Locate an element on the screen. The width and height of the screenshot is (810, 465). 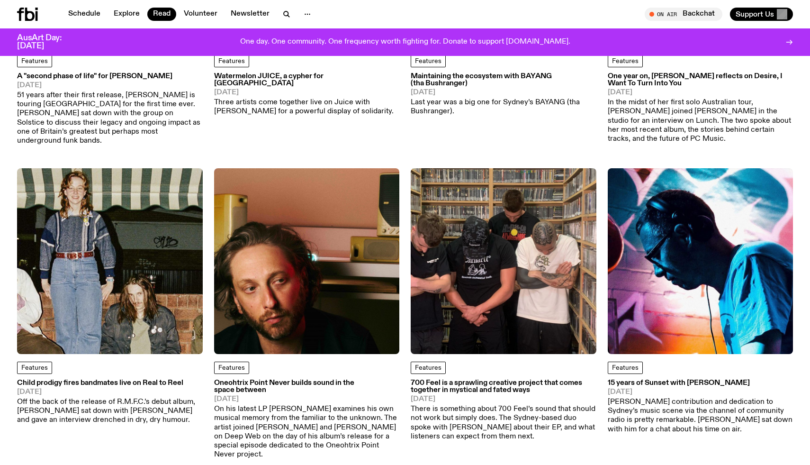
span: Support Us is located at coordinates (755, 14).